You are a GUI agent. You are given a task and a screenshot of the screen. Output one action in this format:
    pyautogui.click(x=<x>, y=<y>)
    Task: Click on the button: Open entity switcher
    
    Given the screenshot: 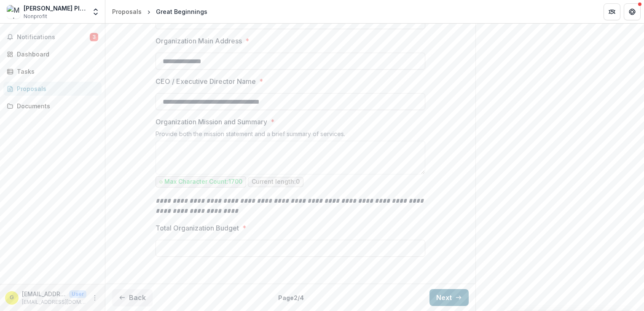 What is the action you would take?
    pyautogui.click(x=96, y=12)
    